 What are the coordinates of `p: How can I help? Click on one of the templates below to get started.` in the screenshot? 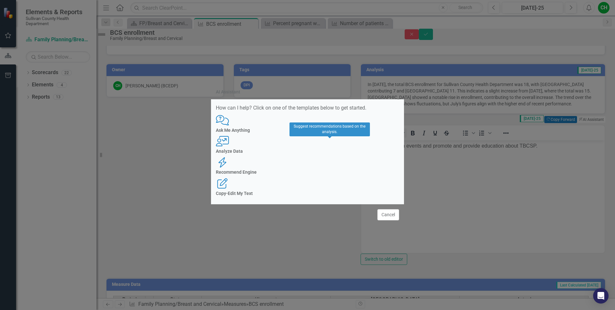 It's located at (308, 108).